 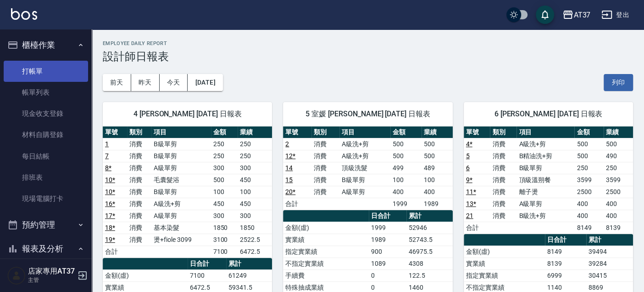 I want to click on td: 499, so click(x=406, y=167).